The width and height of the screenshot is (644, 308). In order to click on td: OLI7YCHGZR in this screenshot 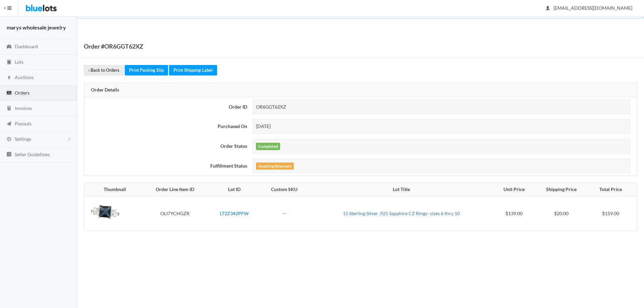, I will do `click(175, 213)`.